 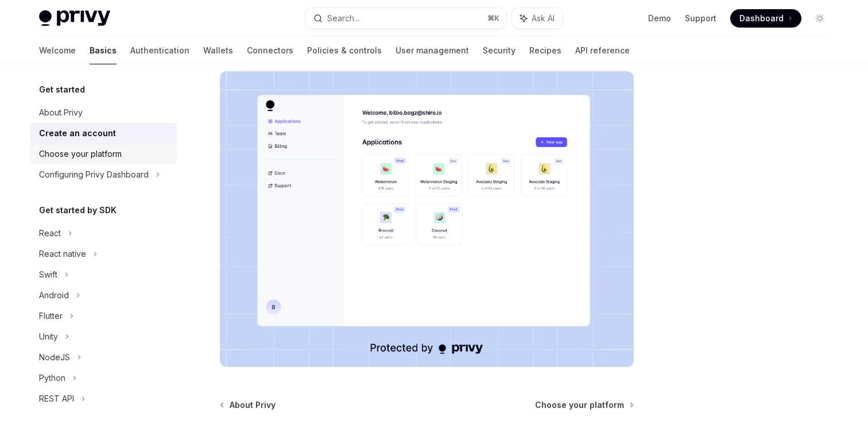 What do you see at coordinates (602, 50) in the screenshot?
I see `a: API reference` at bounding box center [602, 50].